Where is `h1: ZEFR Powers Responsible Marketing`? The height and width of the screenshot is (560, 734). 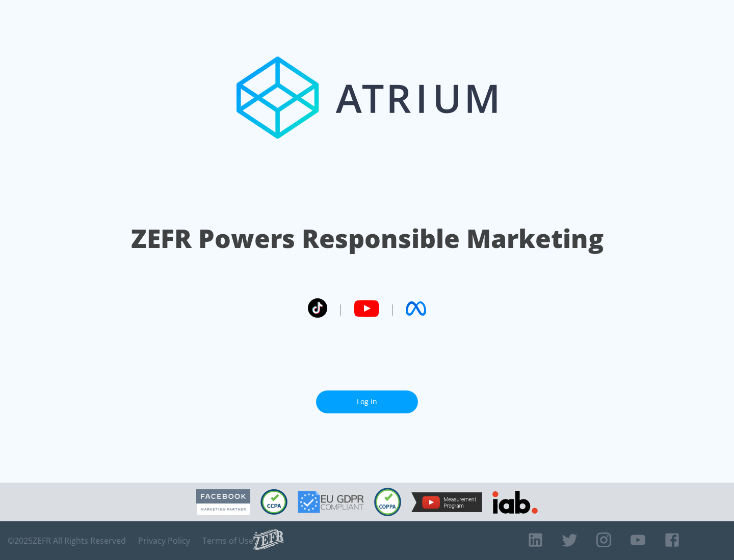
h1: ZEFR Powers Responsible Marketing is located at coordinates (367, 239).